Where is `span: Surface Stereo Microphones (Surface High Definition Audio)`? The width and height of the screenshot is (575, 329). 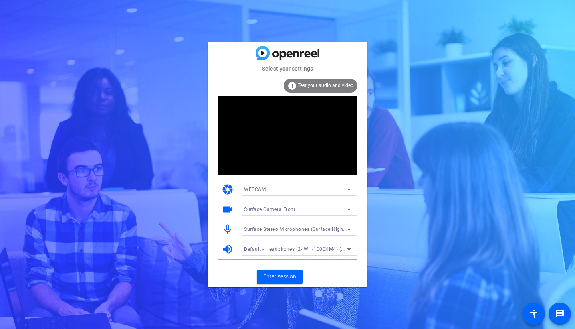
span: Surface Stereo Microphones (Surface High Definition Audio) is located at coordinates (314, 229).